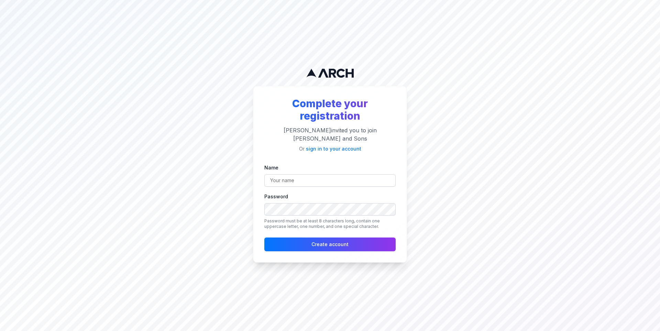 Image resolution: width=660 pixels, height=331 pixels. I want to click on label: Password, so click(276, 196).